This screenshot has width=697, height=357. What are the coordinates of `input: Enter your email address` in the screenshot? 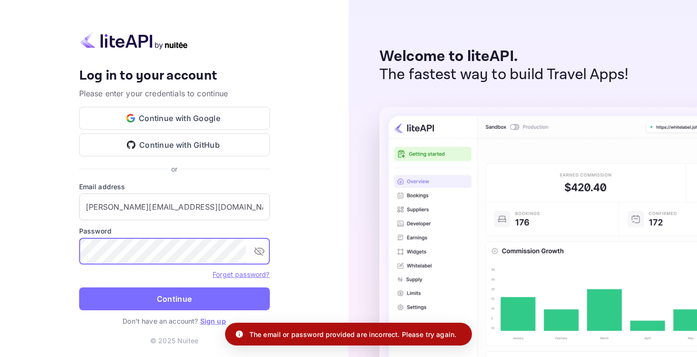 It's located at (174, 207).